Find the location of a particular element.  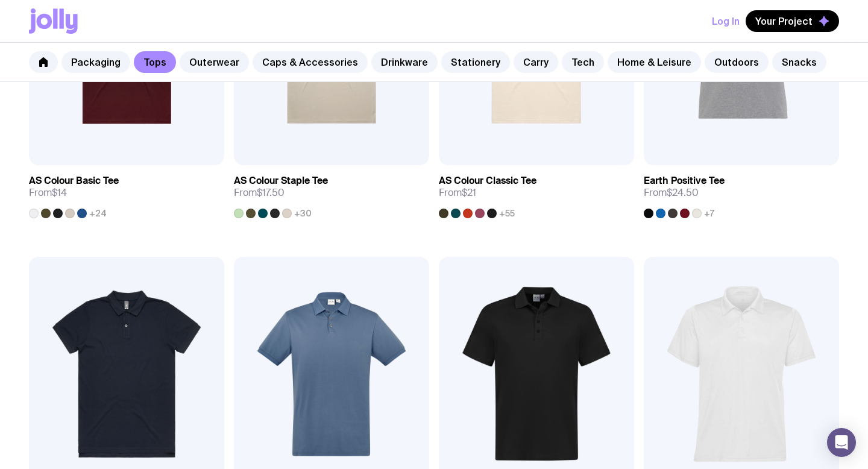

a: Drinkware is located at coordinates (405, 62).